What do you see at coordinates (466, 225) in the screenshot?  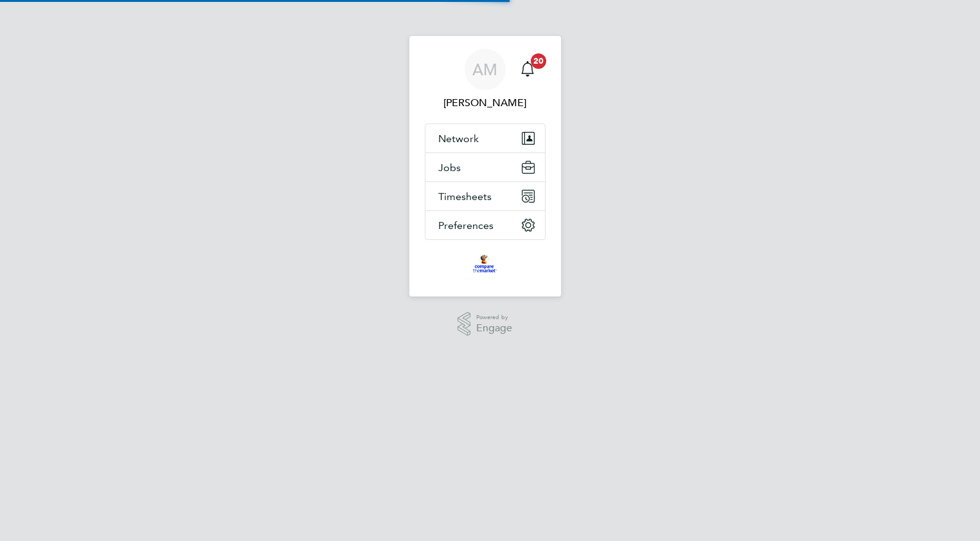 I see `span: Preferences` at bounding box center [466, 225].